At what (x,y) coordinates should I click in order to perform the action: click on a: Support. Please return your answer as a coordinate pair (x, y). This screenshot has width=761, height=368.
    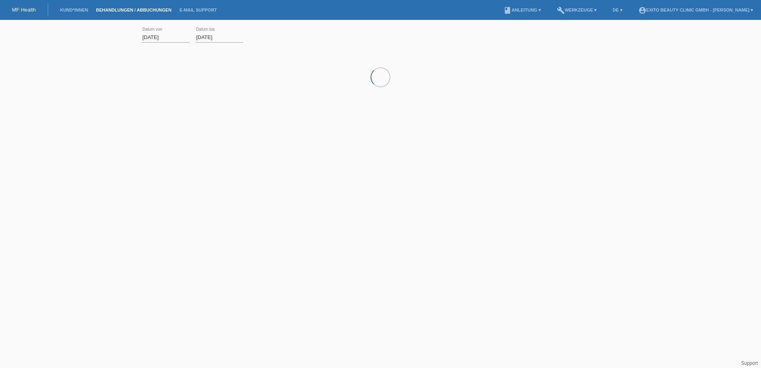
    Looking at the image, I should click on (750, 363).